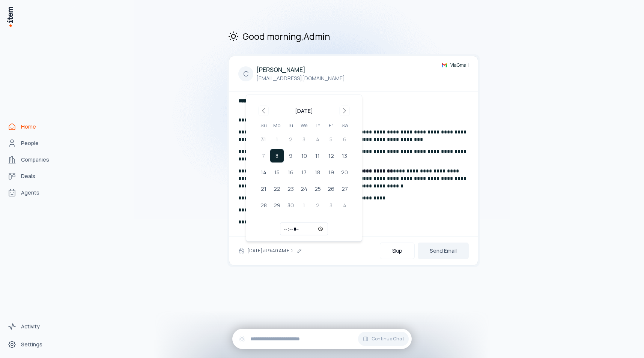 The image size is (644, 358). Describe the element at coordinates (35, 159) in the screenshot. I see `span: Companies` at that location.